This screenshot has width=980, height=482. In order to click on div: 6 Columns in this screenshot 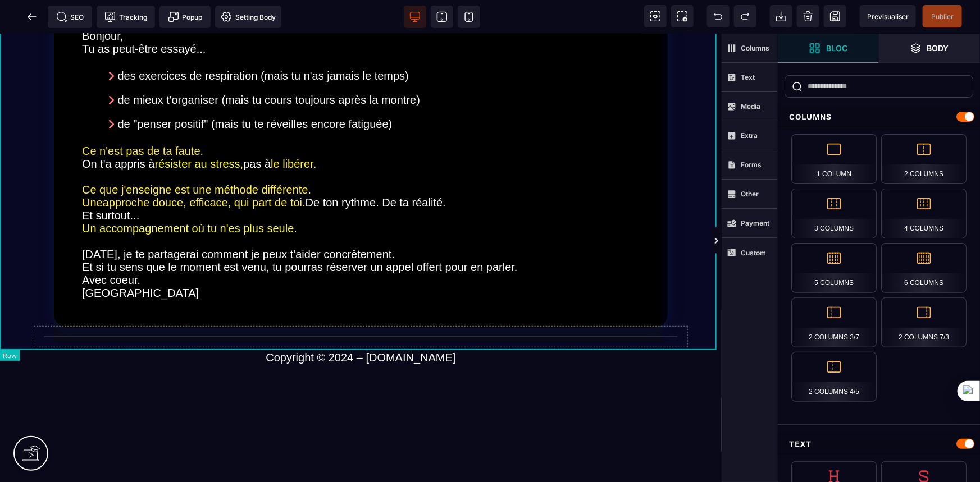, I will do `click(924, 268)`.